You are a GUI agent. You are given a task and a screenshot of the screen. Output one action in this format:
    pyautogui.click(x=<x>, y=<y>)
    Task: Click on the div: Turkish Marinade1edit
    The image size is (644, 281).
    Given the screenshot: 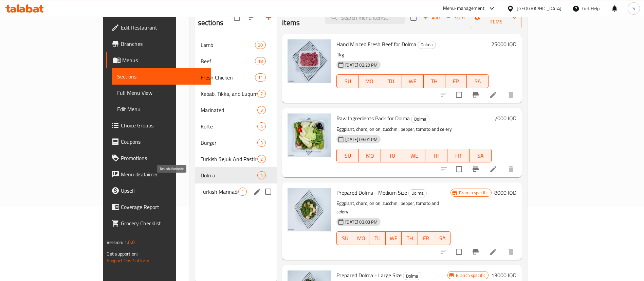 What is the action you would take?
    pyautogui.click(x=236, y=192)
    